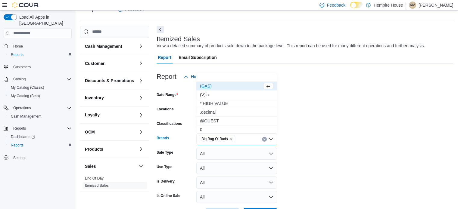  I want to click on button: Customer, so click(141, 63).